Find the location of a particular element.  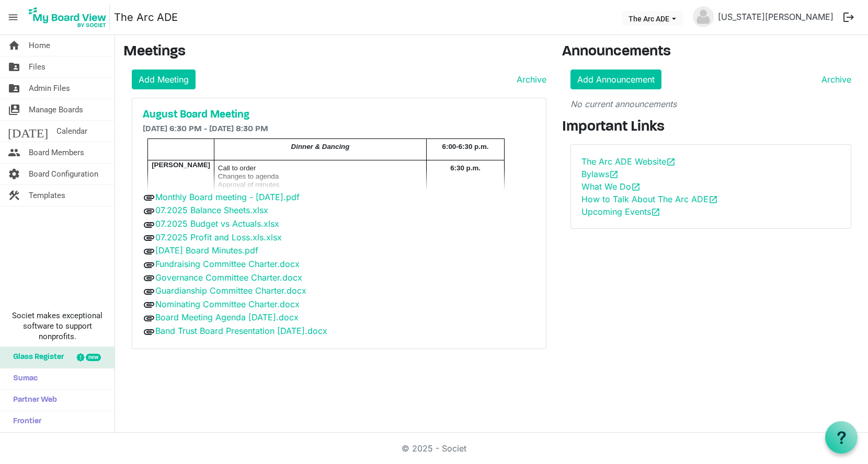

a: 07.2025 Profit and Loss.xls.xlsx is located at coordinates (219, 237).